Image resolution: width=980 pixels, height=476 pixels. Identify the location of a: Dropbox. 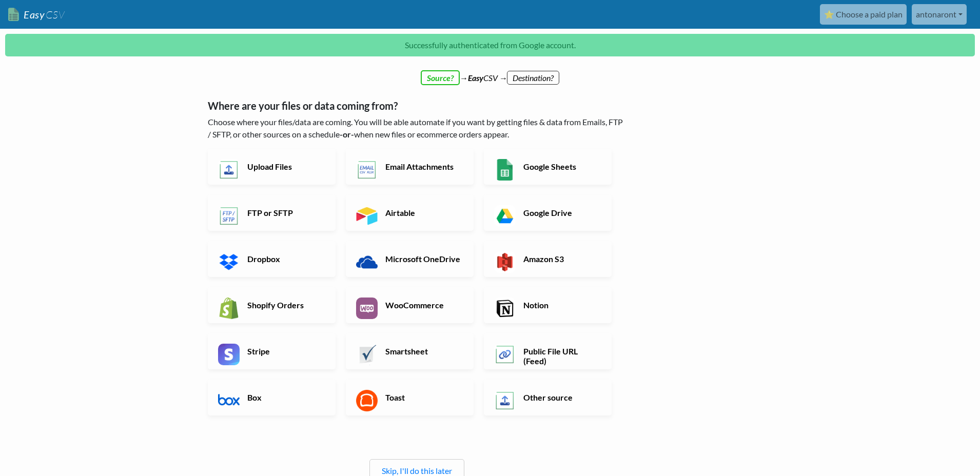
(271, 259).